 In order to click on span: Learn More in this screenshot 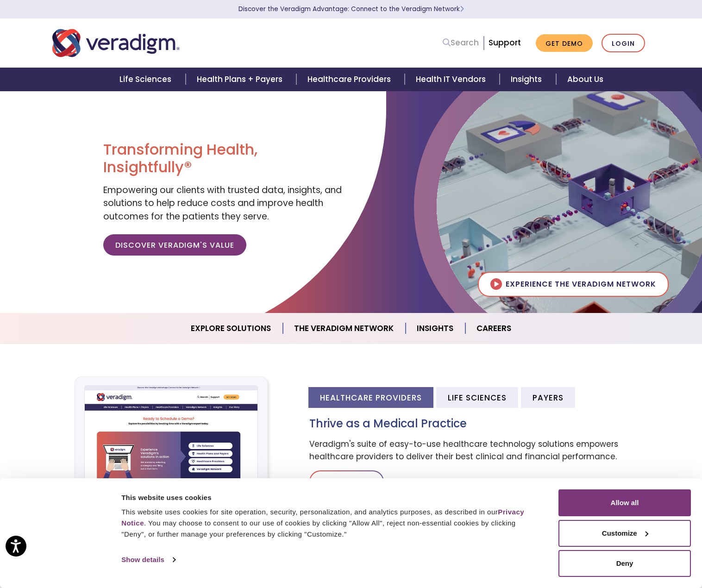, I will do `click(462, 9)`.